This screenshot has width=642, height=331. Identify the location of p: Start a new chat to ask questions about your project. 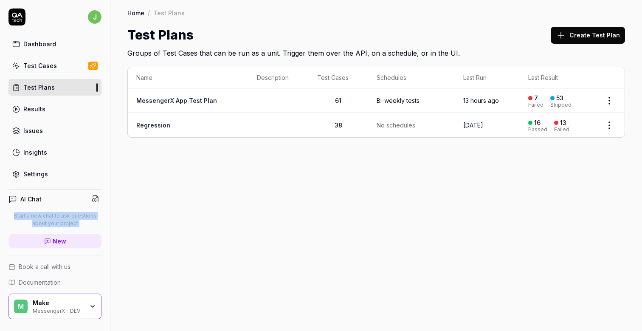
(55, 219).